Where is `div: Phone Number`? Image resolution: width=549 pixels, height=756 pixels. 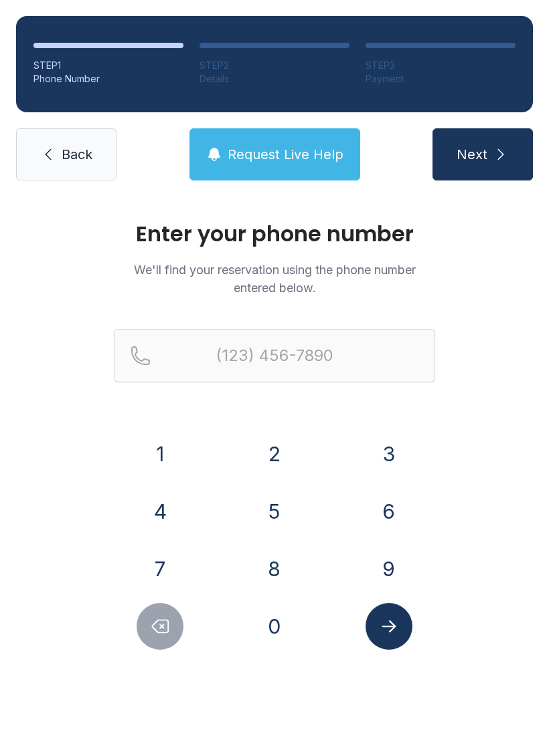
div: Phone Number is located at coordinates (108, 79).